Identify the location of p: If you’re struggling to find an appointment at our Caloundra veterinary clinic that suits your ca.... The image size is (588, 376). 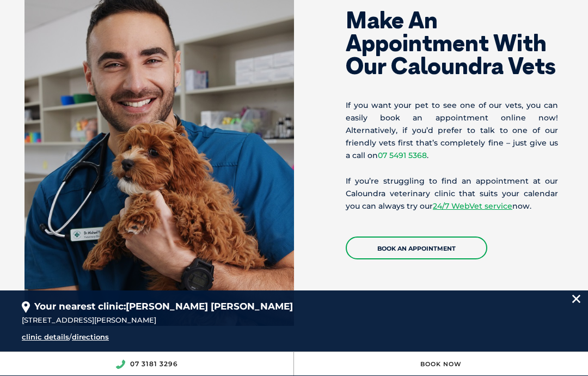
(452, 194).